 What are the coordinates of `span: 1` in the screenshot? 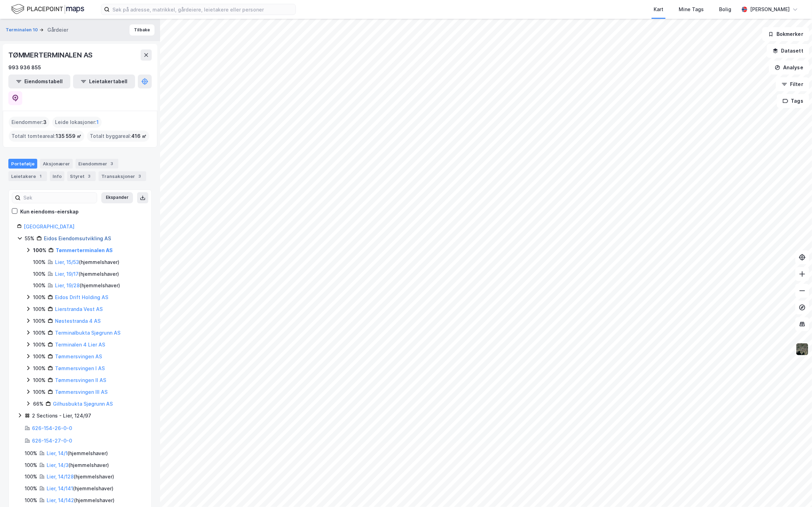 It's located at (97, 122).